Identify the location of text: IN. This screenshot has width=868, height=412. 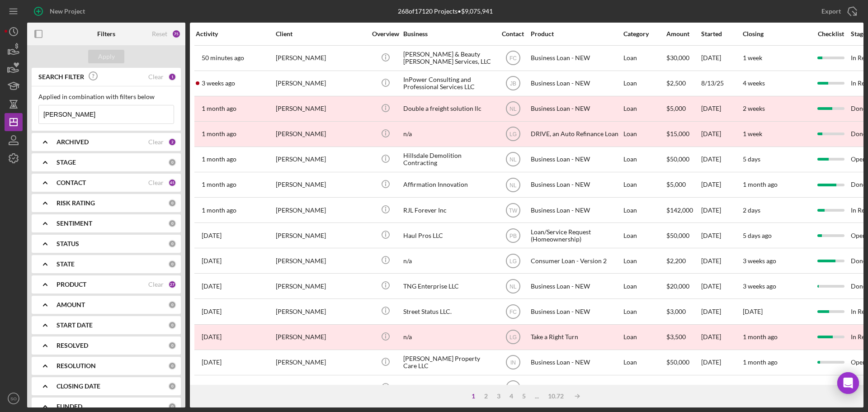
(513, 363).